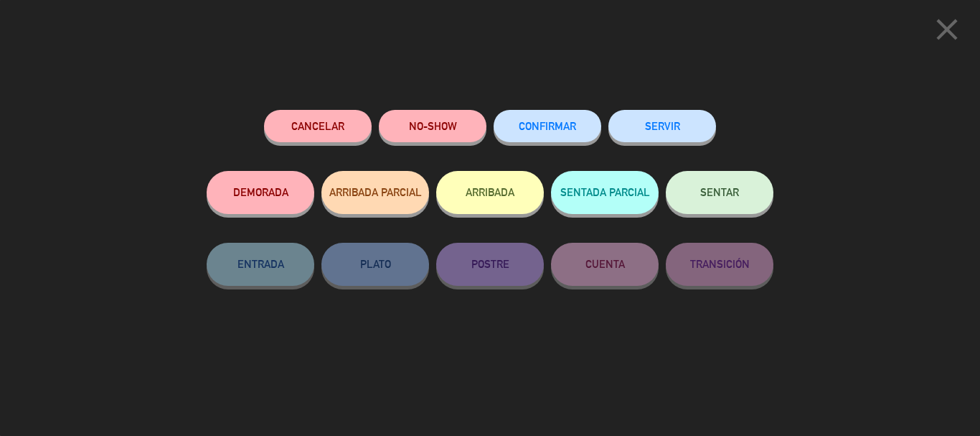 Image resolution: width=980 pixels, height=436 pixels. What do you see at coordinates (260, 264) in the screenshot?
I see `button: ENTRADA` at bounding box center [260, 264].